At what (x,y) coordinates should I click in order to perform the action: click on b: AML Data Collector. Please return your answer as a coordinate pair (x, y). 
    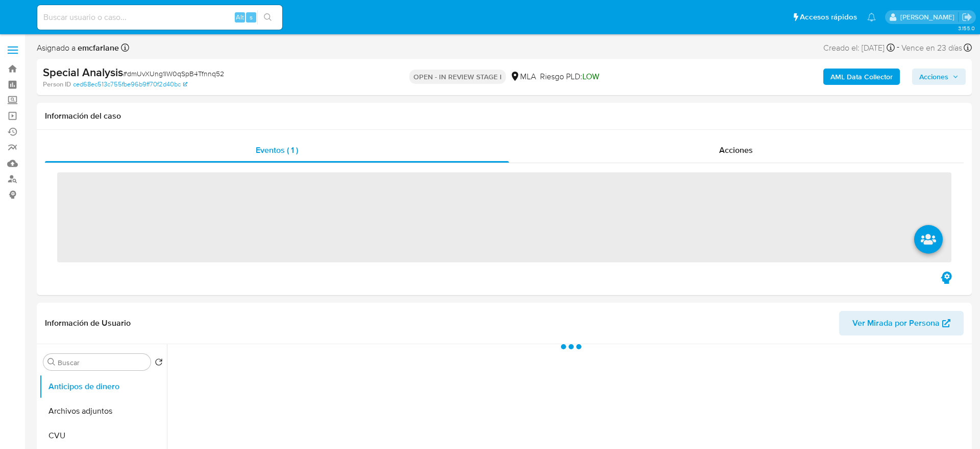
    Looking at the image, I should click on (861, 76).